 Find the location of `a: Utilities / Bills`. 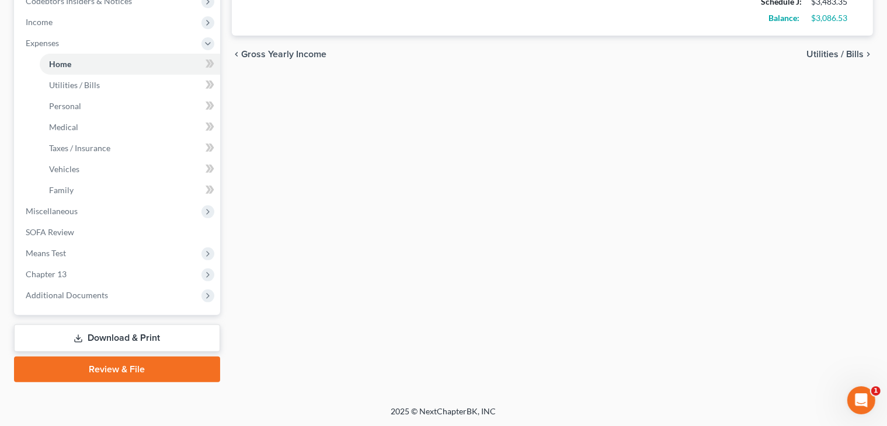

a: Utilities / Bills is located at coordinates (130, 85).